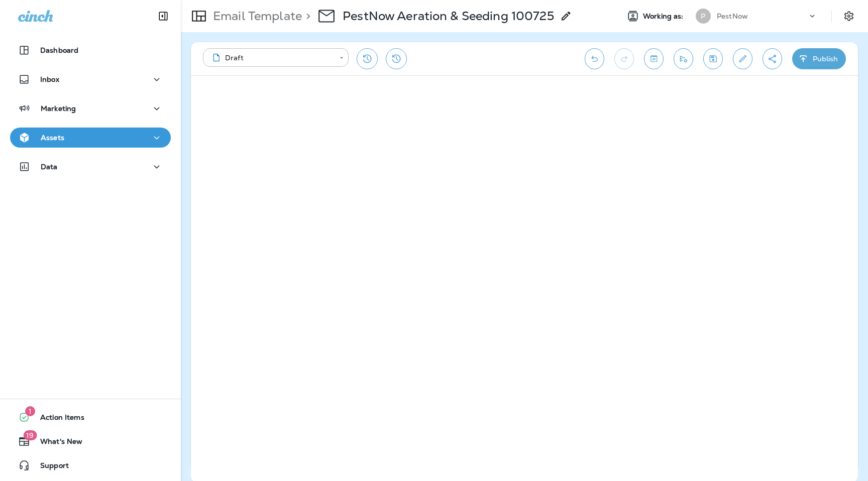  I want to click on button: Inbox, so click(91, 79).